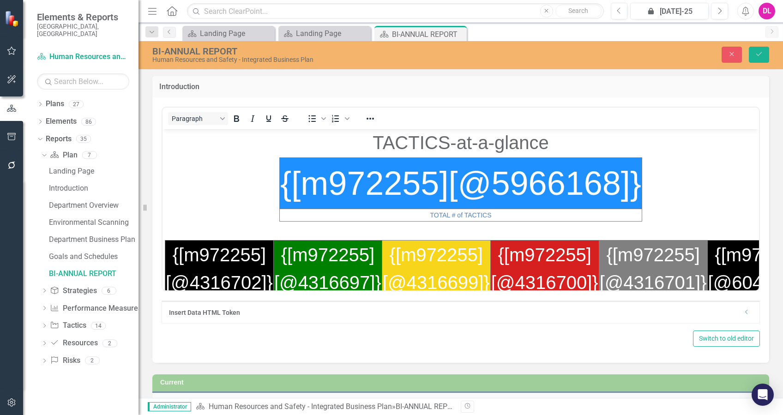  I want to click on span: {[m972255][@4316699]}, so click(274, 139).